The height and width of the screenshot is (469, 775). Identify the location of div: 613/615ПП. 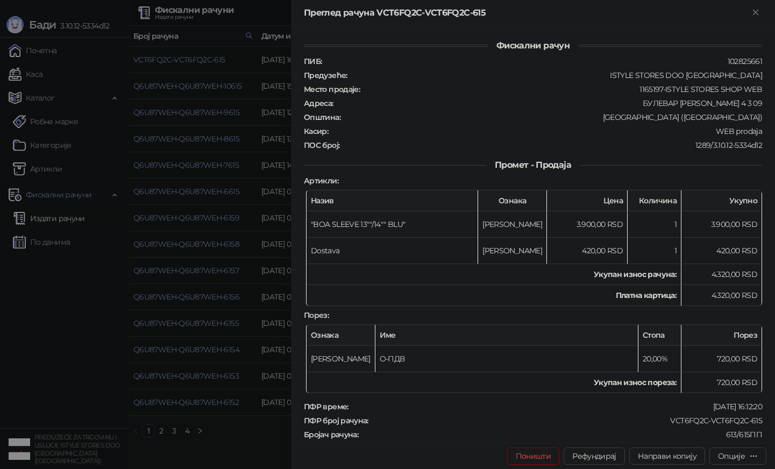
(561, 434).